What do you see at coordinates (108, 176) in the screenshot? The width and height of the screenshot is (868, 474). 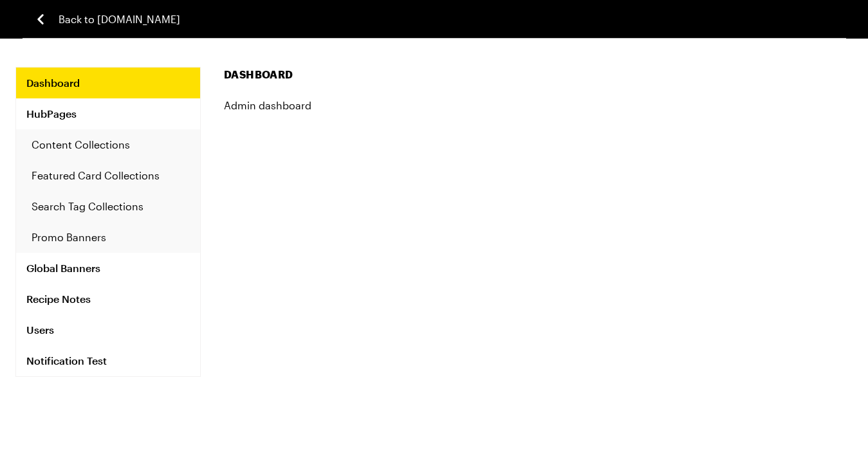 I see `a: Featured Card Collections` at bounding box center [108, 176].